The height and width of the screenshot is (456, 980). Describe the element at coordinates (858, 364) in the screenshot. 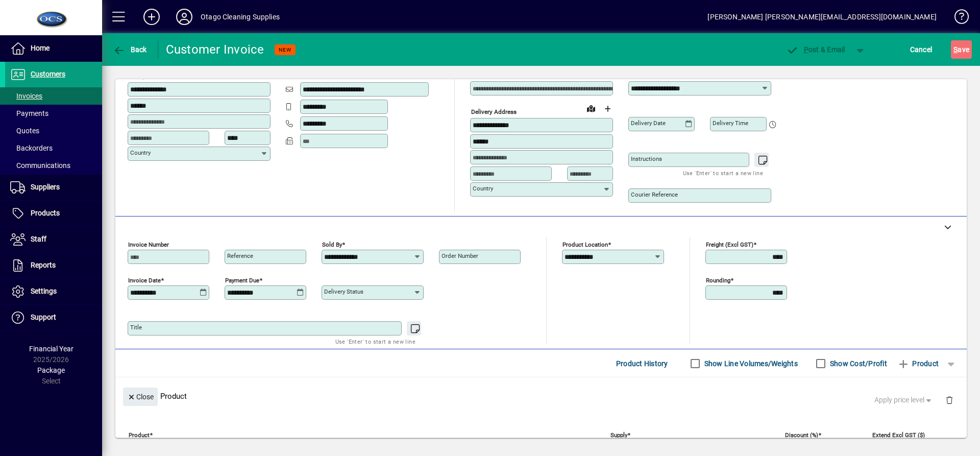

I see `label: Show Cost/Profit` at that location.